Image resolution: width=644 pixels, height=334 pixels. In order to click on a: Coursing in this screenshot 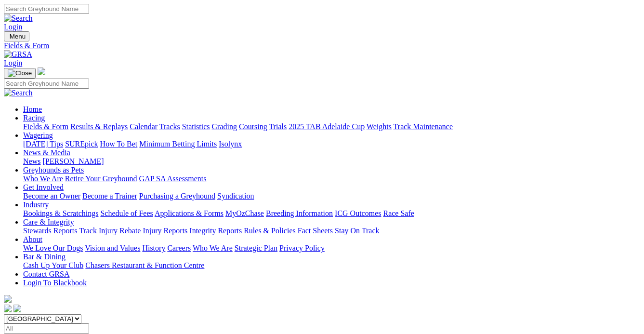, I will do `click(253, 127)`.